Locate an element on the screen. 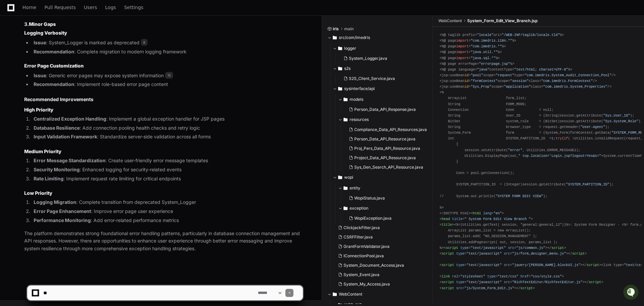 This screenshot has width=644, height=306. span: "text/javascript" is located at coordinates (484, 265).